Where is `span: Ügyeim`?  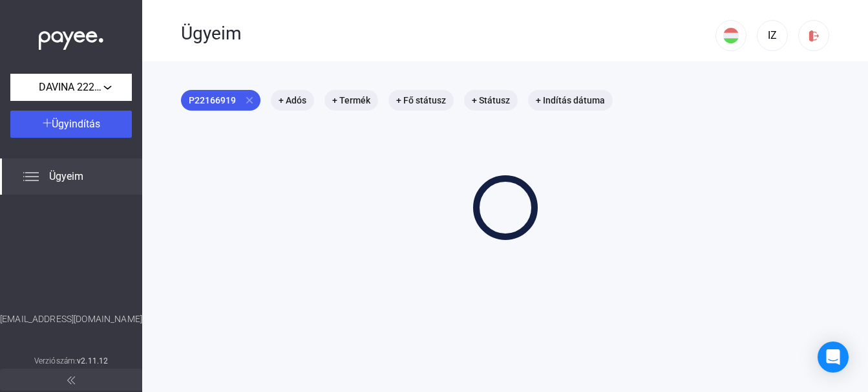
span: Ügyeim is located at coordinates (66, 177).